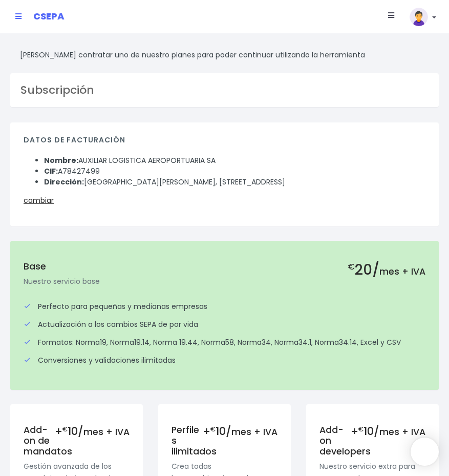  What do you see at coordinates (224, 306) in the screenshot?
I see `div: Perfecto para pequeñas y medianas empresas` at bounding box center [224, 306].